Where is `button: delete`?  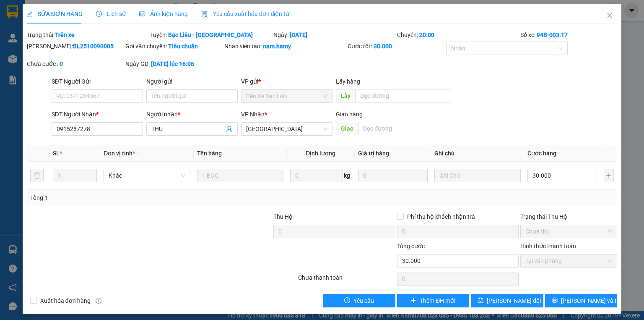 button: delete is located at coordinates (37, 175).